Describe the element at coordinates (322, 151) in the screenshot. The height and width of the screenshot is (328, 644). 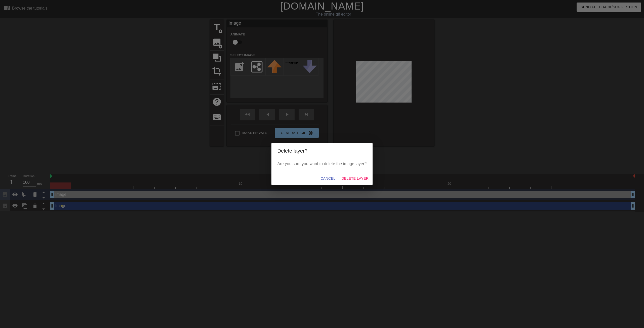
I see `h2: Delete layer?` at that location.